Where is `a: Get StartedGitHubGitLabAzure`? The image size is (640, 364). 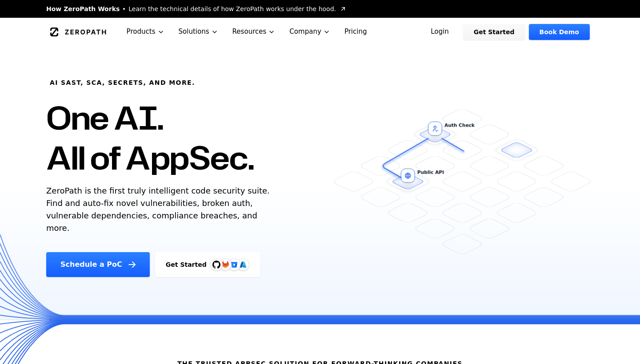
a: Get StartedGitHubGitLabAzure is located at coordinates (208, 265).